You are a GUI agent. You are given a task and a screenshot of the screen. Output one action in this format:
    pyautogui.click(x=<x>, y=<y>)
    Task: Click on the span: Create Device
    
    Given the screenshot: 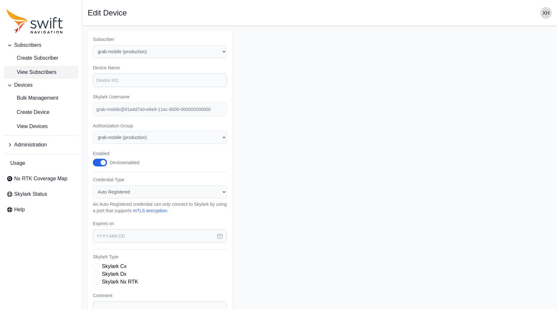 What is the action you would take?
    pyautogui.click(x=28, y=112)
    